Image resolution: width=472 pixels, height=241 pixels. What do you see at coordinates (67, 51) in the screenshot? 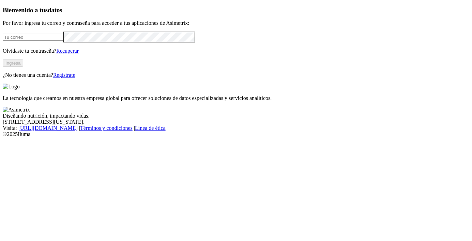
I see `a: Recuperar` at bounding box center [67, 51].